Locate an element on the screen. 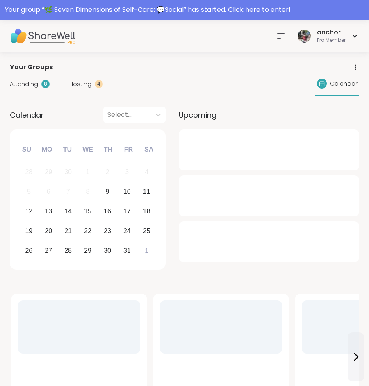 This screenshot has width=369, height=386. div: anchor is located at coordinates (331, 32).